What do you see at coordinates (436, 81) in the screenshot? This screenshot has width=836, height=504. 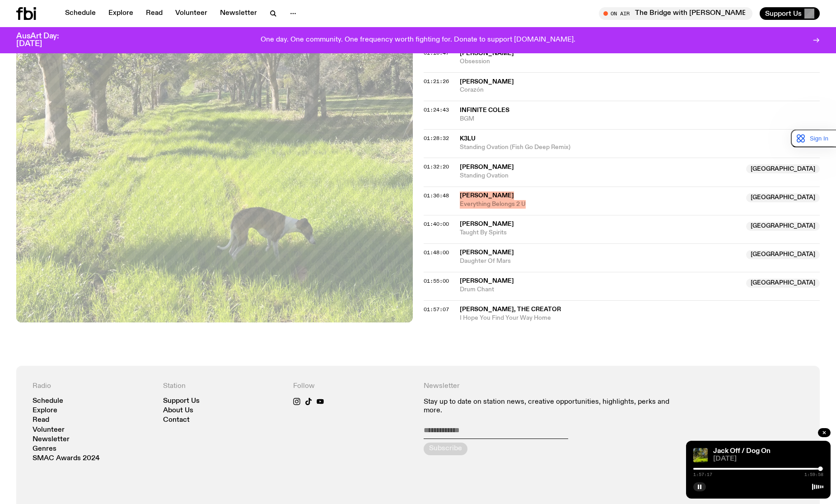 I see `span: 01:21:26` at bounding box center [436, 81].